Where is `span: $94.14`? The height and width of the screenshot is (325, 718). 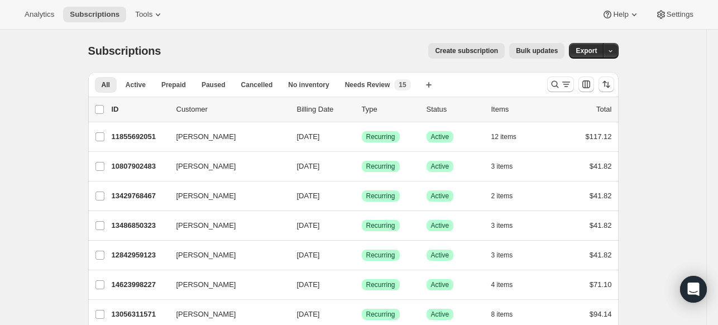 span: $94.14 is located at coordinates (601, 314).